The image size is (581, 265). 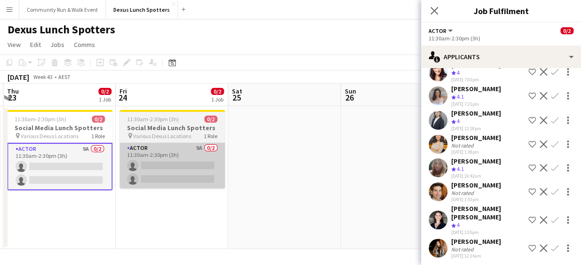 What do you see at coordinates (501, 38) in the screenshot?
I see `div: 11:30am-2:30pm (3h)` at bounding box center [501, 38].